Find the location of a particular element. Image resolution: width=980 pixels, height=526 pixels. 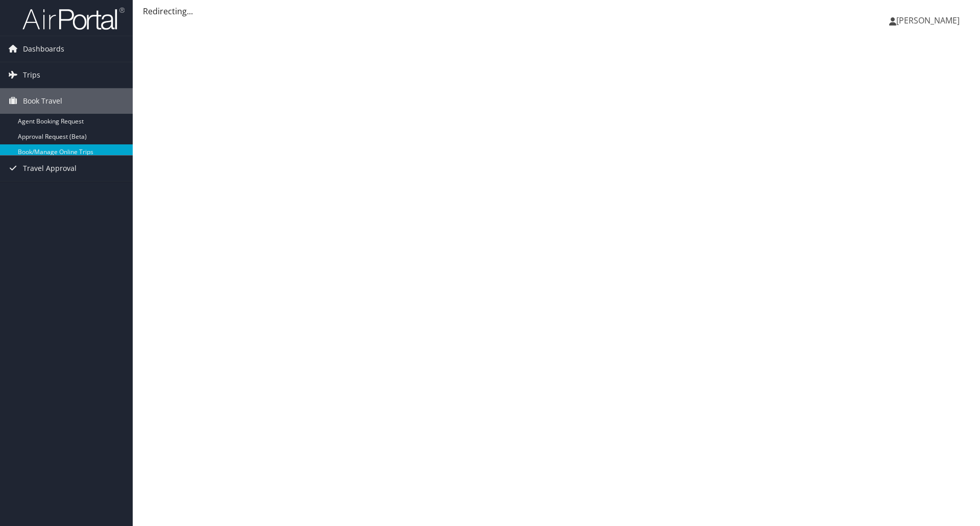

span: Trips is located at coordinates (32, 75).